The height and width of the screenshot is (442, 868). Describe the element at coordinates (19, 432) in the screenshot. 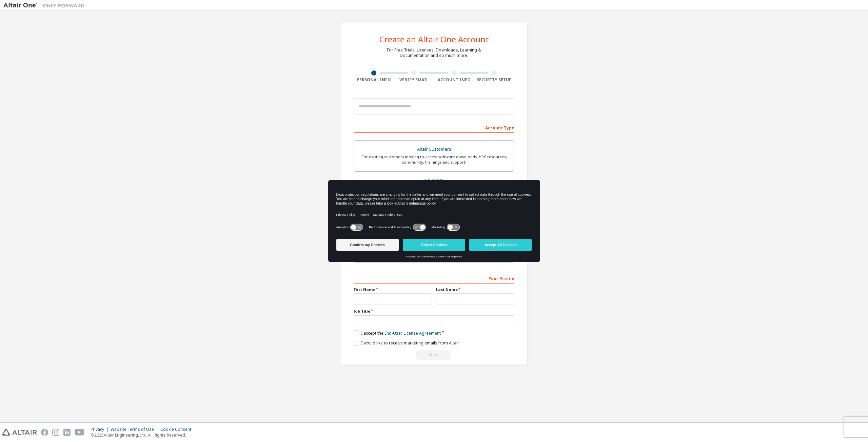

I see `img: altair_logo.svg` at that location.